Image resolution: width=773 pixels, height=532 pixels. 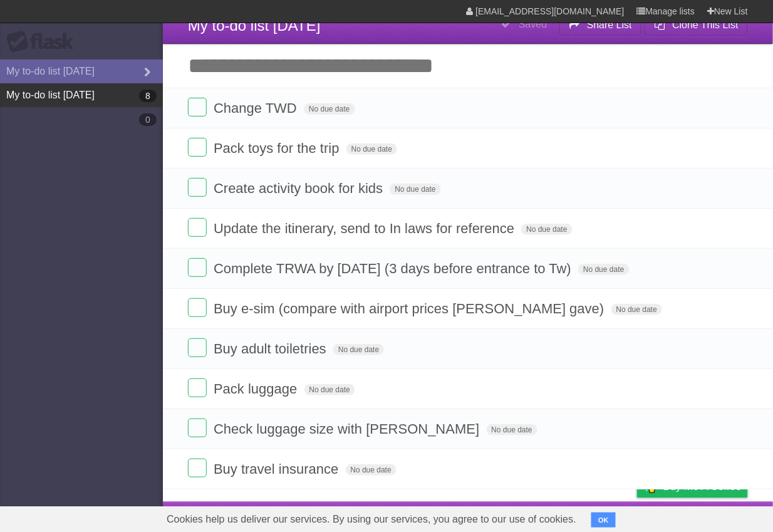 What do you see at coordinates (604, 520) in the screenshot?
I see `button: OK` at bounding box center [604, 520].